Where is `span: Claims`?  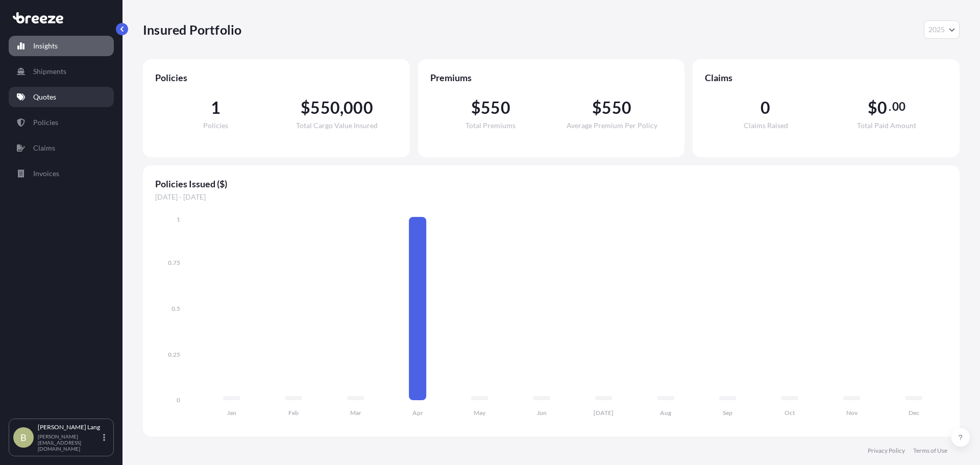 span: Claims is located at coordinates (825, 78).